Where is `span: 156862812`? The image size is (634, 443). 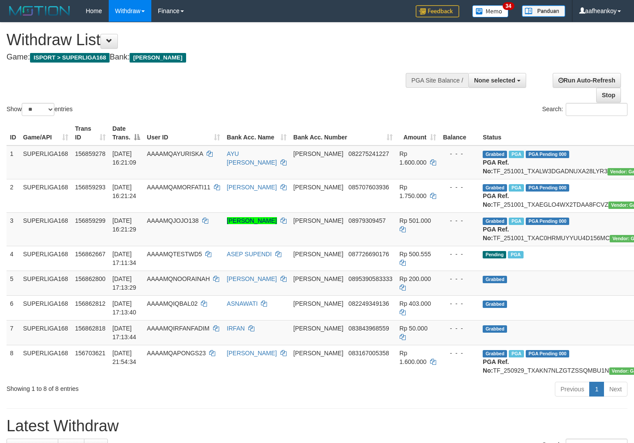
span: 156862812 is located at coordinates (90, 304).